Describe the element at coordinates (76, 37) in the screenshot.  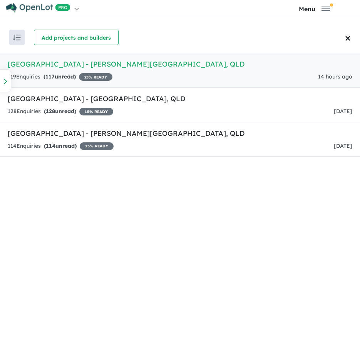
I see `button: Add projects and builders` at that location.